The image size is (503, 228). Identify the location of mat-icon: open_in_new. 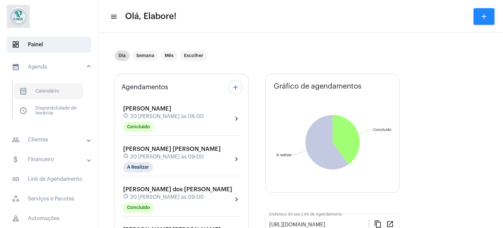
(390, 223).